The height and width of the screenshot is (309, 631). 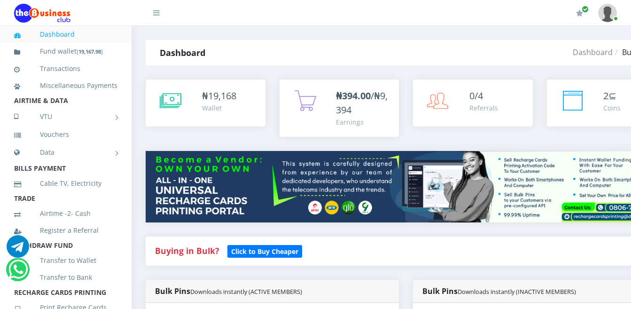 What do you see at coordinates (579, 13) in the screenshot?
I see `i: Renew/Upgrade Subscription` at bounding box center [579, 13].